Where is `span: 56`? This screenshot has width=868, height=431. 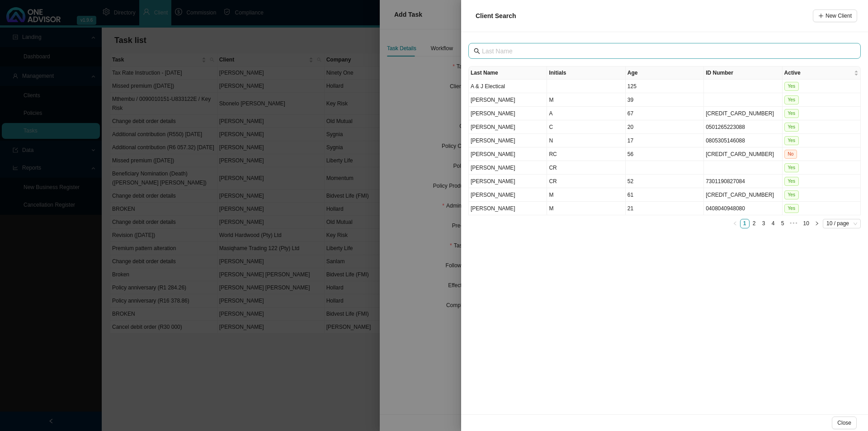 span: 56 is located at coordinates (630, 154).